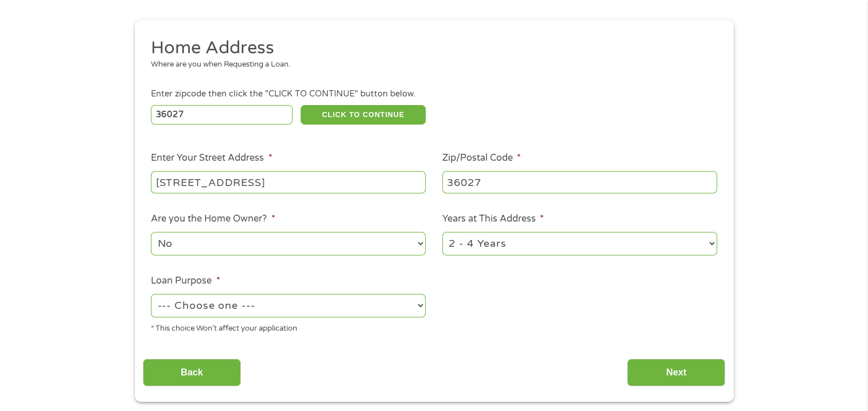 Image resolution: width=868 pixels, height=411 pixels. I want to click on input: Back, so click(192, 373).